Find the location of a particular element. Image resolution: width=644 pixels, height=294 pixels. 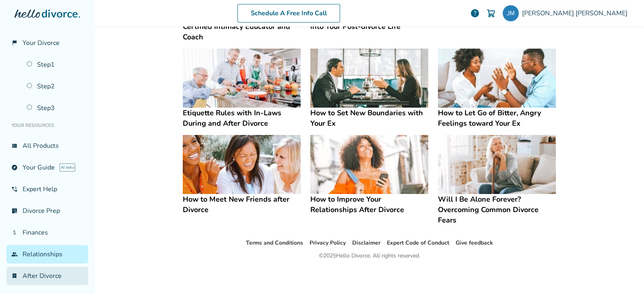

a: phone_in_talkExpert Help is located at coordinates (47, 189).